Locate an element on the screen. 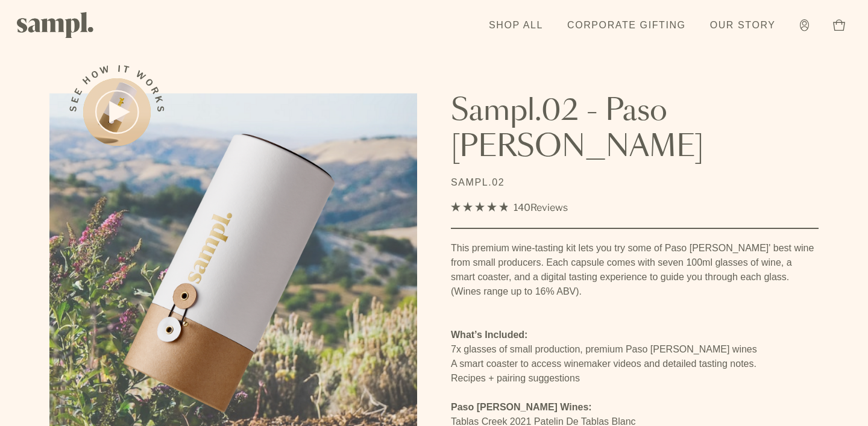 The image size is (868, 426). strong: What’s Included: is located at coordinates (489, 334).